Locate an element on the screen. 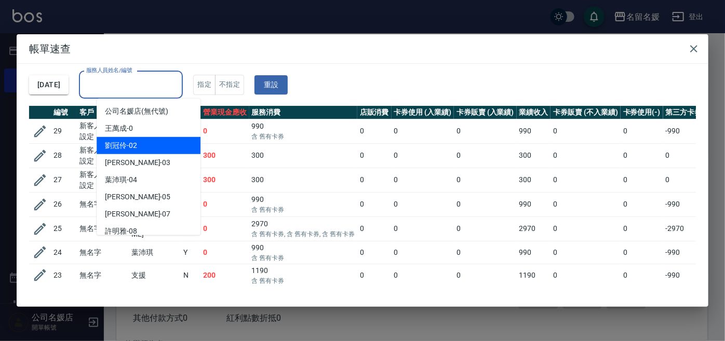 The image size is (725, 341). th: 客戶 is located at coordinates (103, 113).